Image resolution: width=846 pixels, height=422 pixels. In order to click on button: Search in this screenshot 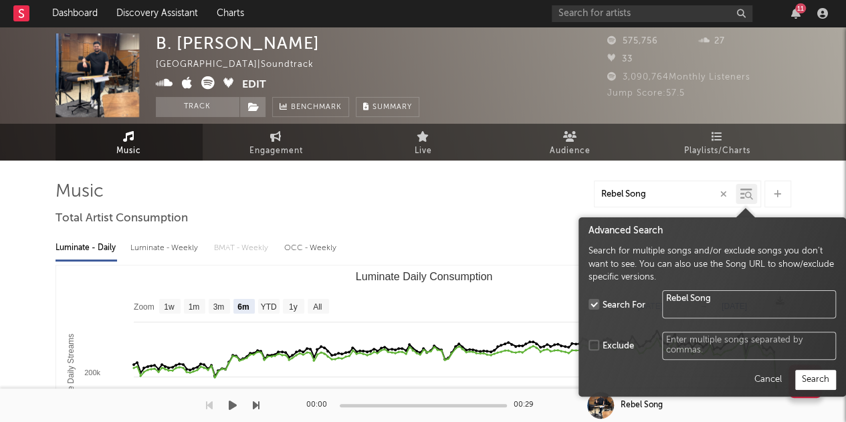, I will do `click(816, 380)`.